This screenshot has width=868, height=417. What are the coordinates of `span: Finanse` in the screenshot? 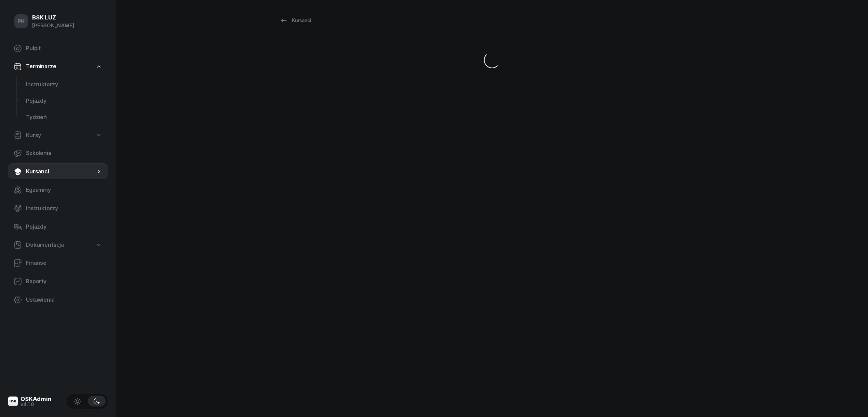 It's located at (64, 263).